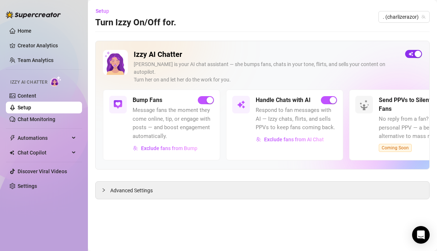  I want to click on button: Exclude fans from Bump, so click(165, 148).